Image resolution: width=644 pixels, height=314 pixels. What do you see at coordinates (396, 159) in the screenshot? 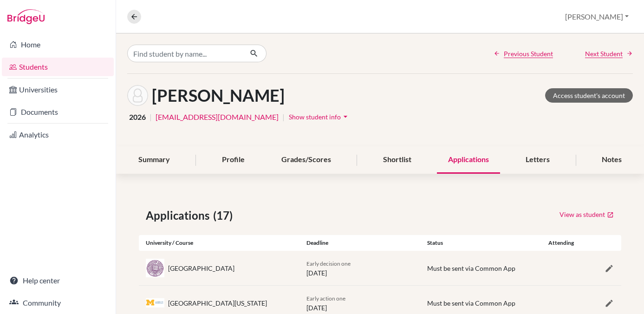
I see `div: Shortlist` at bounding box center [396, 159].